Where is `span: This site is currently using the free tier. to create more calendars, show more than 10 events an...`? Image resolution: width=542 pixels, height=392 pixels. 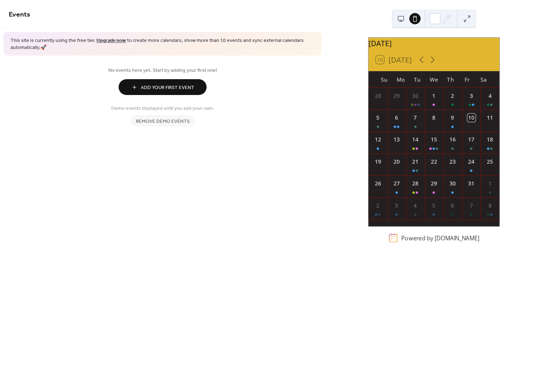
span: This site is currently using the free tier. to create more calendars, show more than 10 events an... is located at coordinates (163, 44).